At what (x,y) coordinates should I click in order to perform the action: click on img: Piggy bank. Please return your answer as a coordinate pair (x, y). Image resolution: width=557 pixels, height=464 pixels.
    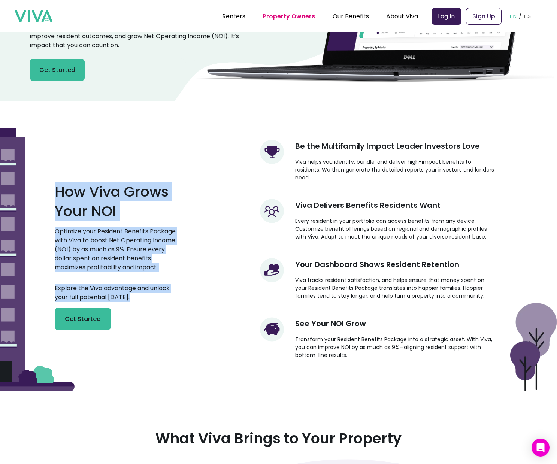
    Looking at the image, I should click on (272, 329).